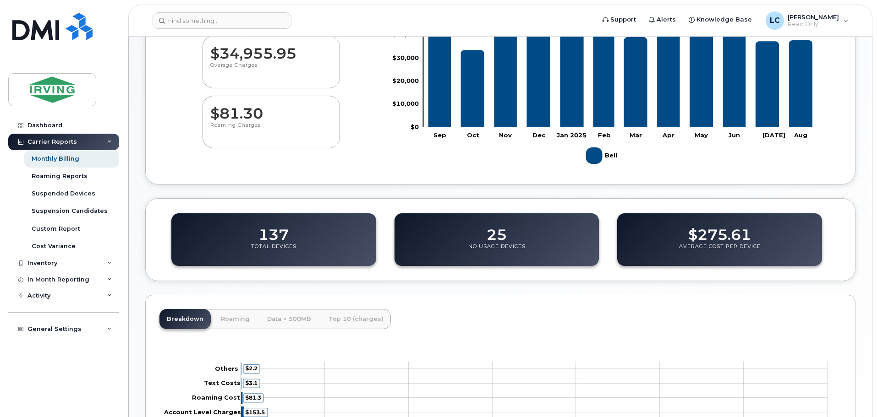  Describe the element at coordinates (255, 412) in the screenshot. I see `tspan: $153.5` at that location.